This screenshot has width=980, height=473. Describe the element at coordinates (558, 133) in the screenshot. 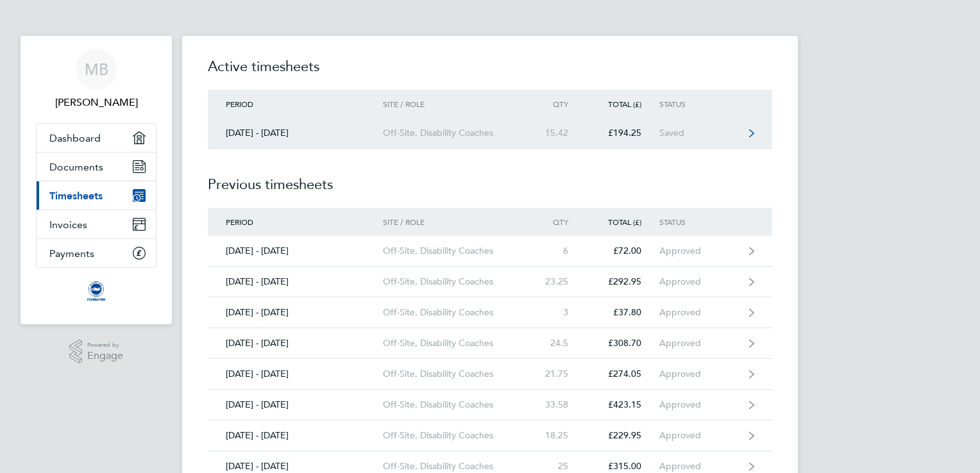

I see `div: 15.42` at that location.